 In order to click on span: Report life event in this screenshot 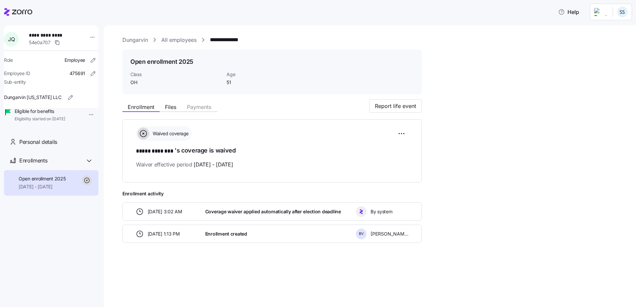, I will do `click(395, 106)`.